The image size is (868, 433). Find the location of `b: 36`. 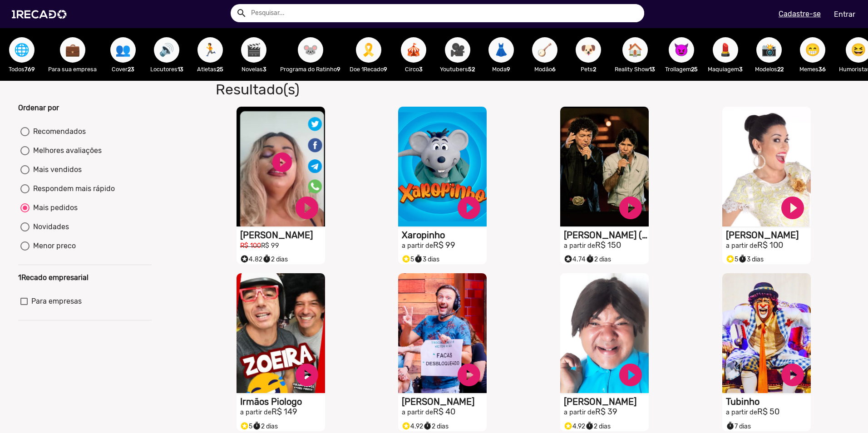

b: 36 is located at coordinates (822, 69).